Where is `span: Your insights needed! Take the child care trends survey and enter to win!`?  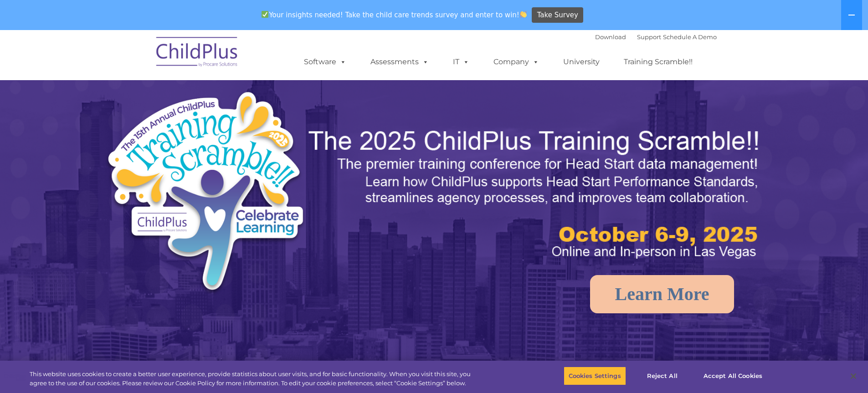
span: Your insights needed! Take the child care trends survey and enter to win! is located at coordinates (394, 14).